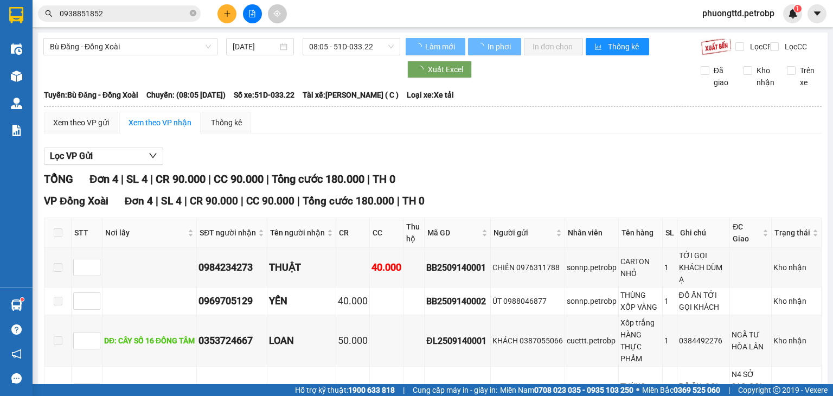 The width and height of the screenshot is (833, 396). Describe the element at coordinates (297, 233) in the screenshot. I see `span: Tên người nhận` at that location.